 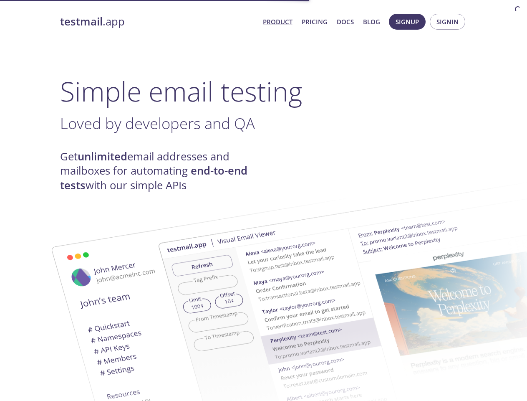 I want to click on strong: end-to-end tests, so click(x=154, y=177).